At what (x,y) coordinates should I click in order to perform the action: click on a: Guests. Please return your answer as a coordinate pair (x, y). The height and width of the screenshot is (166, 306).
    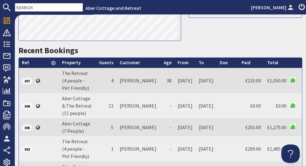
    Looking at the image, I should click on (106, 63).